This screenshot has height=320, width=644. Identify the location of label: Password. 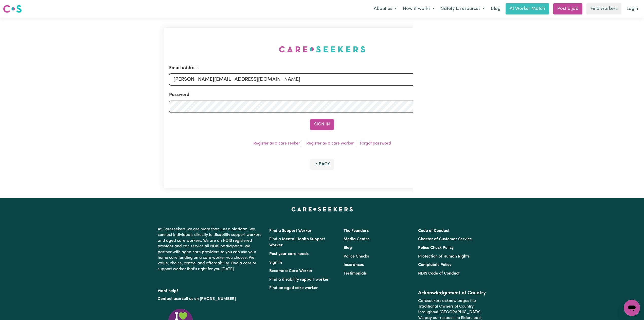
(180, 95).